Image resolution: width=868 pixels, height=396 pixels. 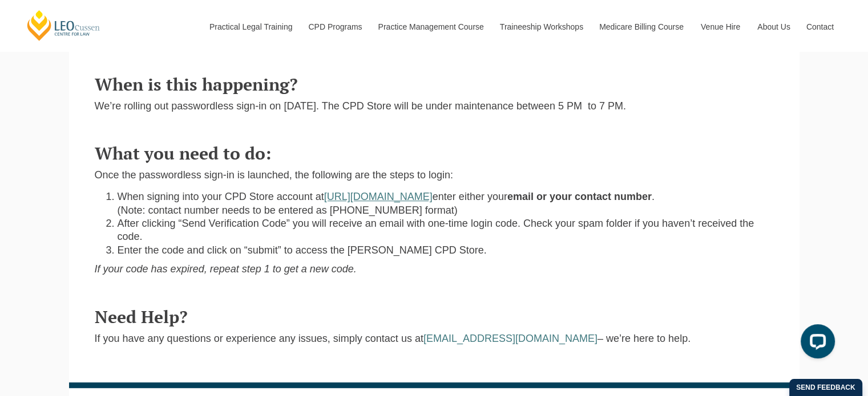 What do you see at coordinates (183, 153) in the screenshot?
I see `strong: What you need to do:` at bounding box center [183, 153].